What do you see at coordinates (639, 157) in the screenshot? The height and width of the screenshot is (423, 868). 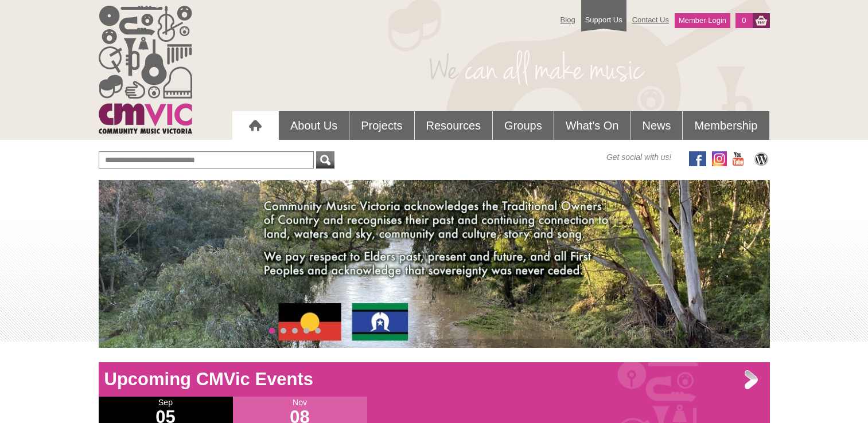 I see `span: Get social with us!` at bounding box center [639, 157].